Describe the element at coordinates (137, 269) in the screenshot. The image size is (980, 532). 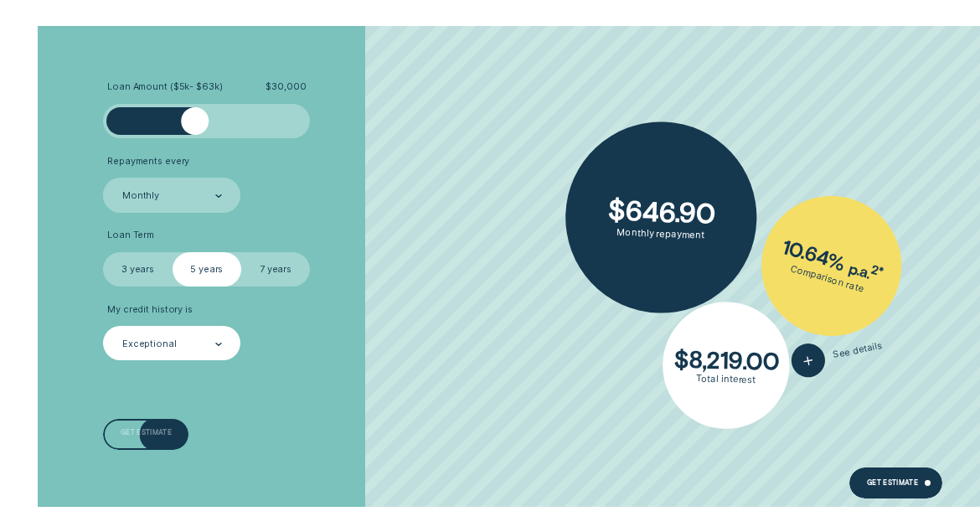
I see `label: 3 years` at that location.